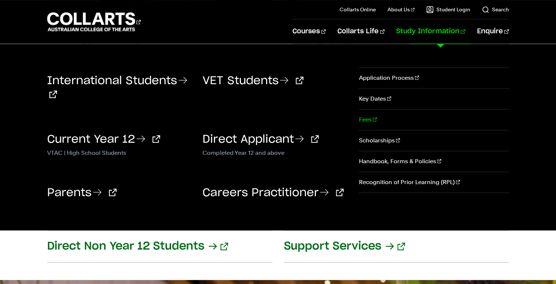 This screenshot has width=556, height=284. What do you see at coordinates (434, 161) in the screenshot?
I see `a: Handbook, Forms & Policies` at bounding box center [434, 161].